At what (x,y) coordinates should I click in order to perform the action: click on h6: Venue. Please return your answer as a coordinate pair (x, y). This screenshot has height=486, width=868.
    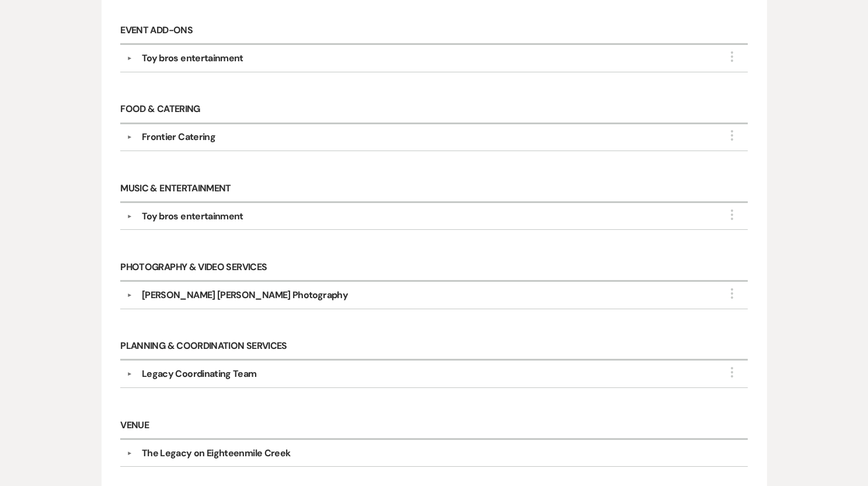
    Looking at the image, I should click on (434, 426).